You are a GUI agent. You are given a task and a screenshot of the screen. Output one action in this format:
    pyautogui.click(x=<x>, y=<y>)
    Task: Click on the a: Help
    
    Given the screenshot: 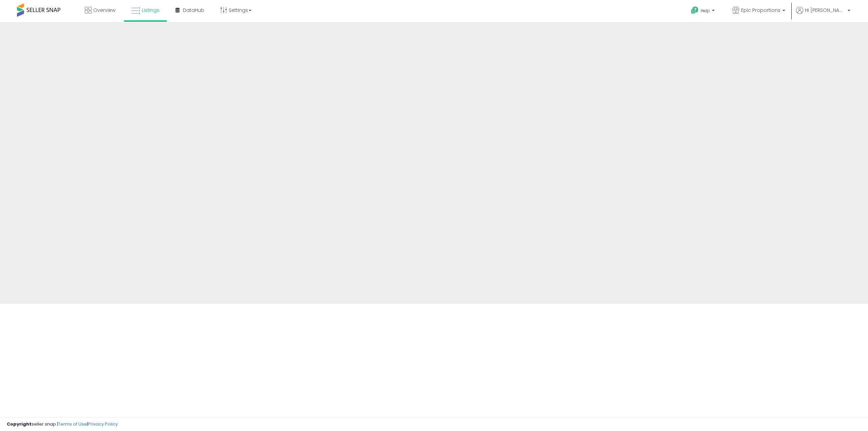 What is the action you would take?
    pyautogui.click(x=703, y=11)
    